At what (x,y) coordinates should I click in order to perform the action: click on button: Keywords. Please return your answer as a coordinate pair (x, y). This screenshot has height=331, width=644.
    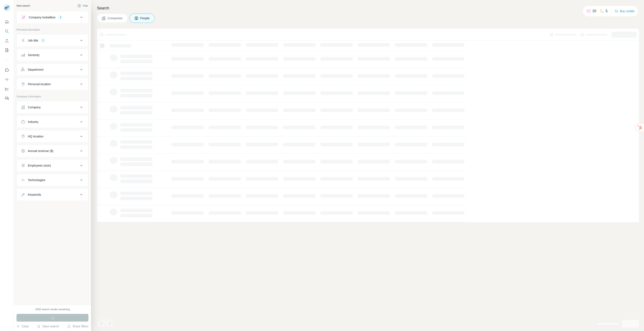
    Looking at the image, I should click on (52, 195).